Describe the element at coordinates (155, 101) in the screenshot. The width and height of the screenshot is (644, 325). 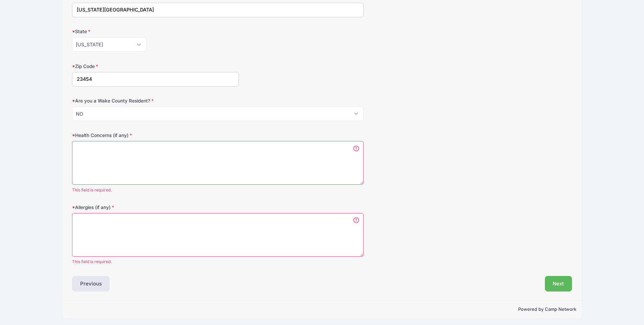
I see `label: Are you a Wake County Resident?` at that location.